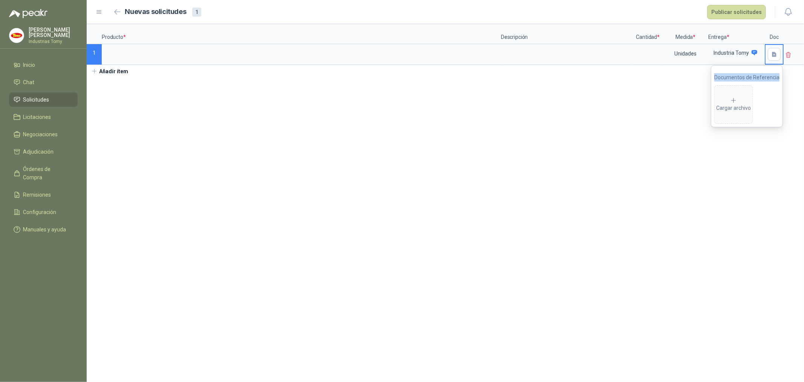  What do you see at coordinates (567, 34) in the screenshot?
I see `p: Descripción` at bounding box center [567, 34].